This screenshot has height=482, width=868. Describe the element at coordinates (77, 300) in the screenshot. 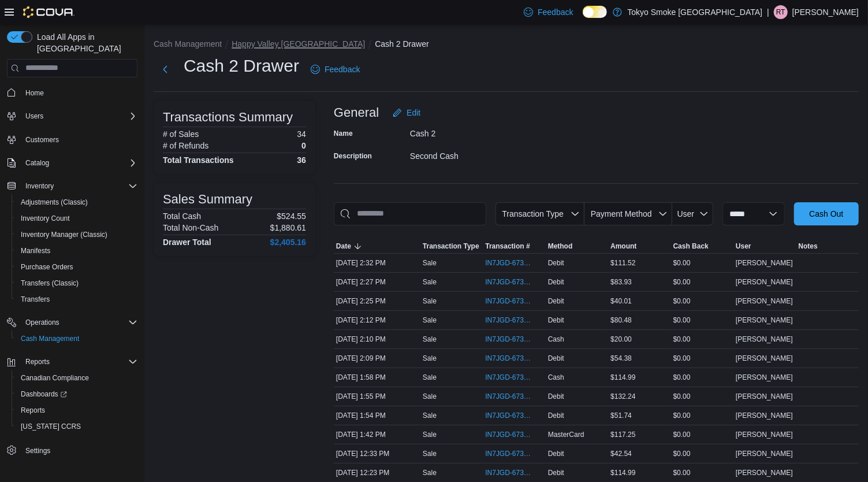

I see `button: Transfers` at that location.